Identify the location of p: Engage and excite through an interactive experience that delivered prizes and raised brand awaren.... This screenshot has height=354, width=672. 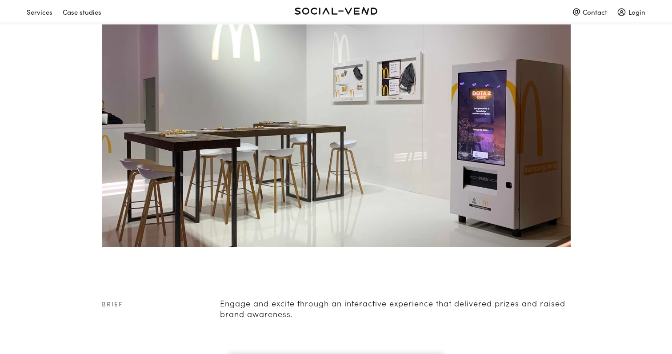
(395, 308).